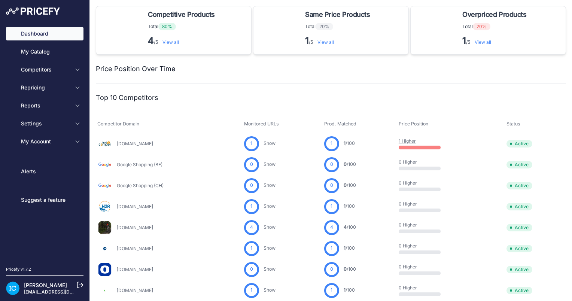 The image size is (572, 301). What do you see at coordinates (45, 52) in the screenshot?
I see `a: My Catalog` at bounding box center [45, 52].